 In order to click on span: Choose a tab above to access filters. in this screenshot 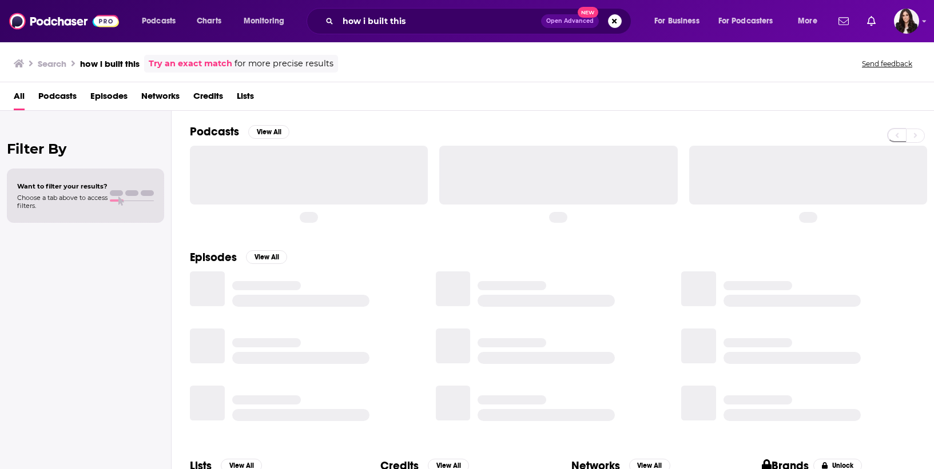, I will do `click(62, 202)`.